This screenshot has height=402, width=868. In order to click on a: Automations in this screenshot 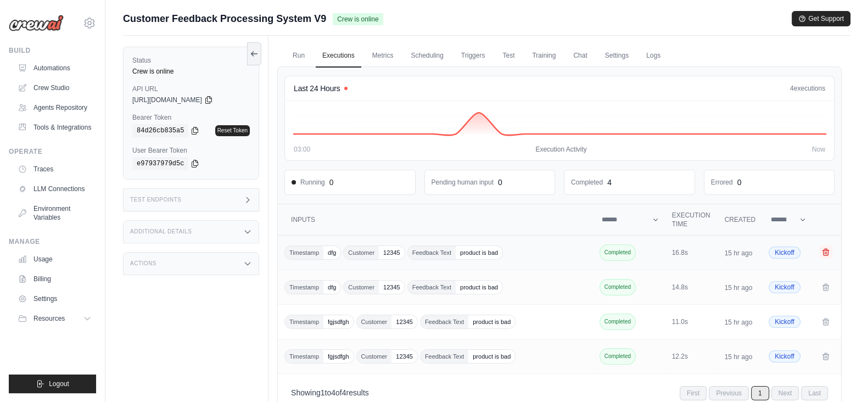, I will do `click(54, 68)`.